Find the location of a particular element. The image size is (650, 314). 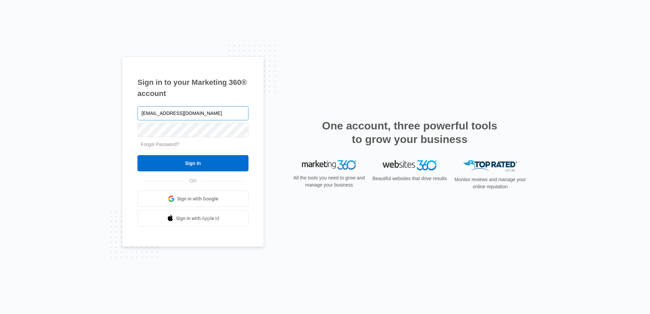

h1: Sign in to your Marketing 360® account is located at coordinates (193, 88).